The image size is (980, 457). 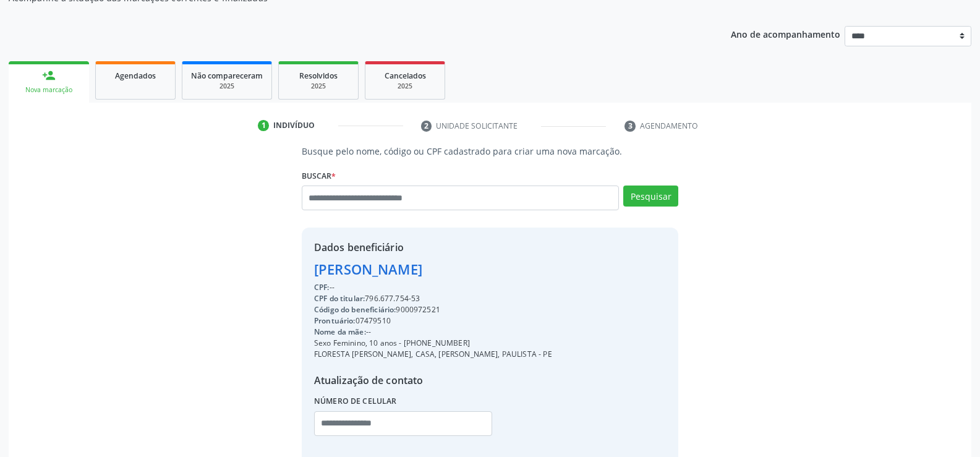 I want to click on button: Pesquisar, so click(x=651, y=196).